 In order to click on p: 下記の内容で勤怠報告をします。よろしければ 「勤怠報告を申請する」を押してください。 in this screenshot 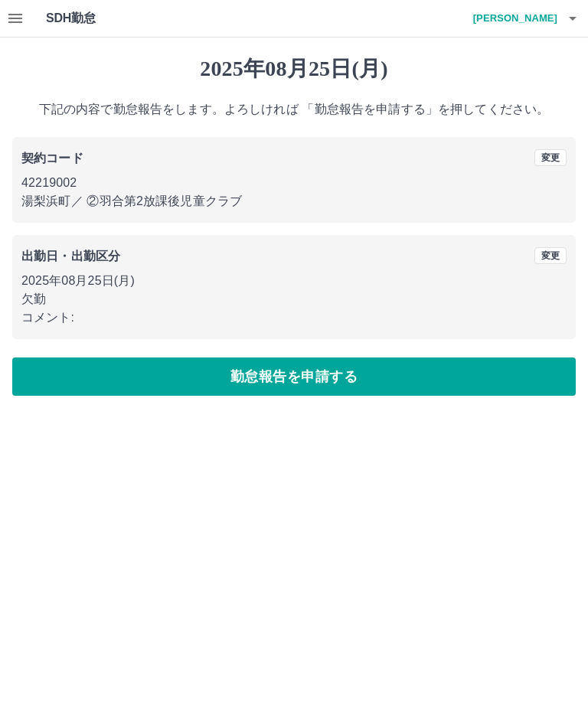, I will do `click(294, 110)`.